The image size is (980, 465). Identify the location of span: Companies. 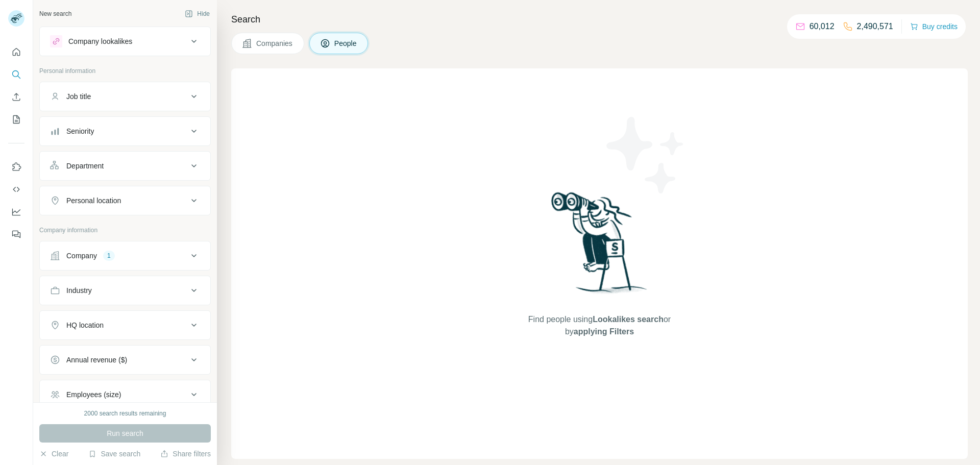
(275, 44).